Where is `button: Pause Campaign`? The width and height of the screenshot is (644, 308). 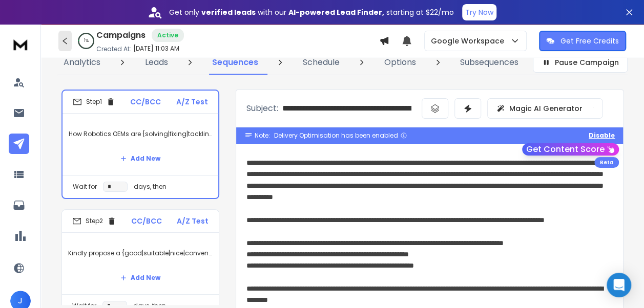
button: Pause Campaign is located at coordinates (580, 62).